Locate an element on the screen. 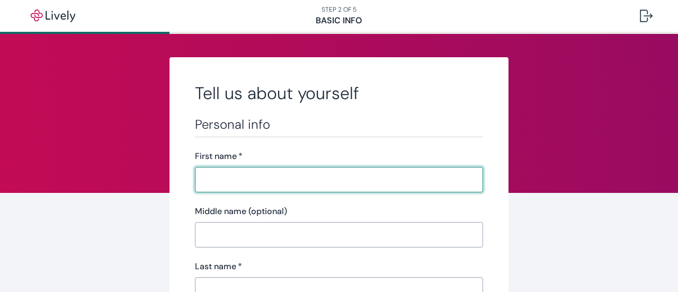 The height and width of the screenshot is (292, 678). img: Lively is located at coordinates (53, 16).